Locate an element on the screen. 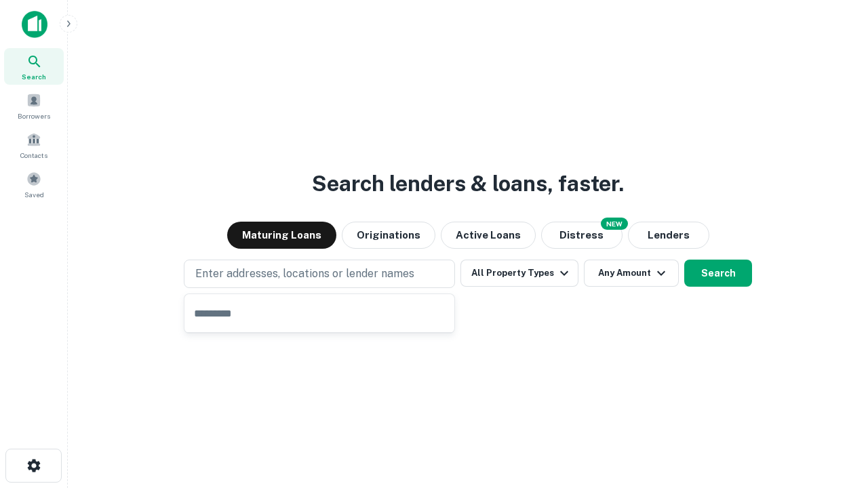  div: Chat Widget is located at coordinates (835, 412).